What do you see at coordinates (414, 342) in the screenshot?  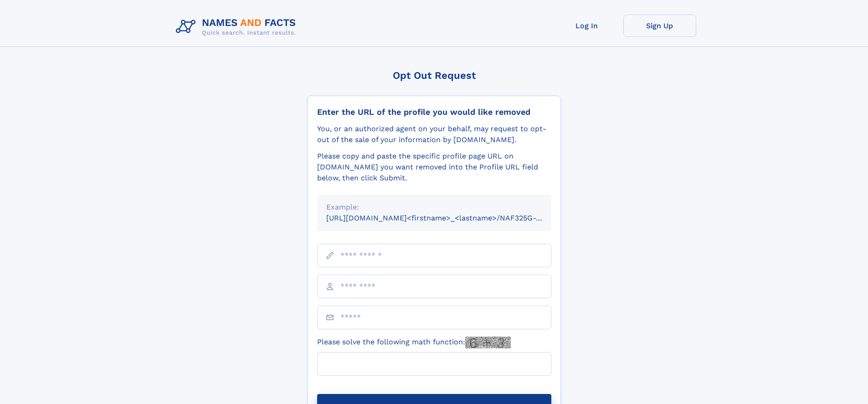 I see `label: Please solve the following math function:` at bounding box center [414, 342].